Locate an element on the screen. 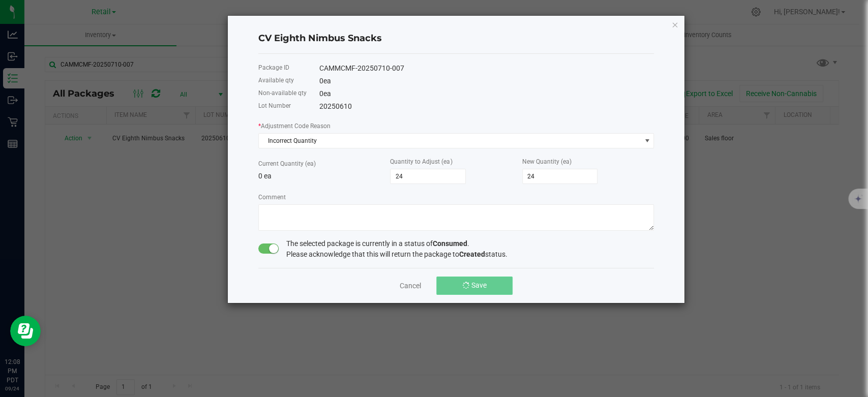  p: 0 ea is located at coordinates (324, 176).